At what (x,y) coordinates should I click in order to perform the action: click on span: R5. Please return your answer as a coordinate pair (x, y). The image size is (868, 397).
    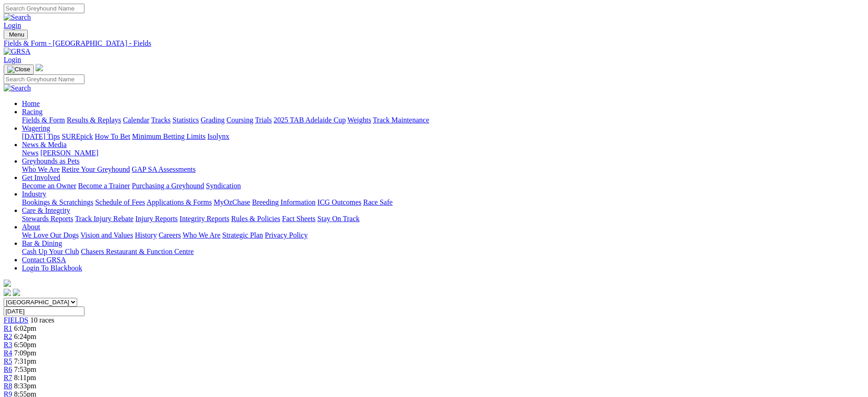
    Looking at the image, I should click on (8, 361).